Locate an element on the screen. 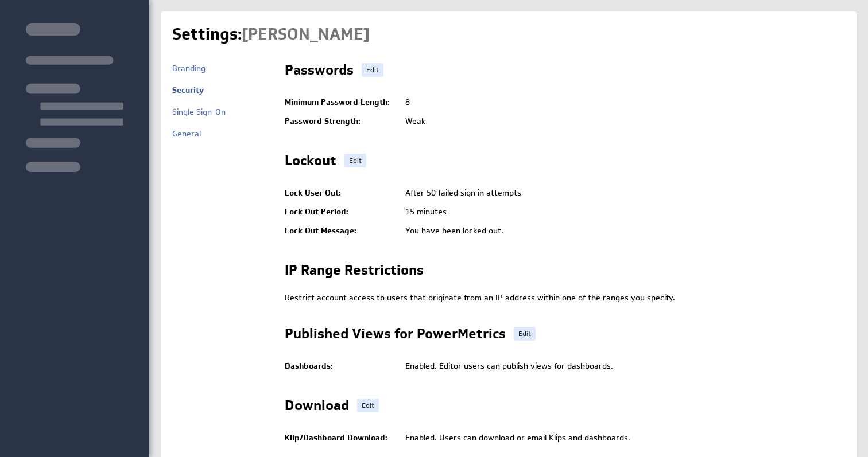 The height and width of the screenshot is (457, 868). a: Branding is located at coordinates (189, 68).